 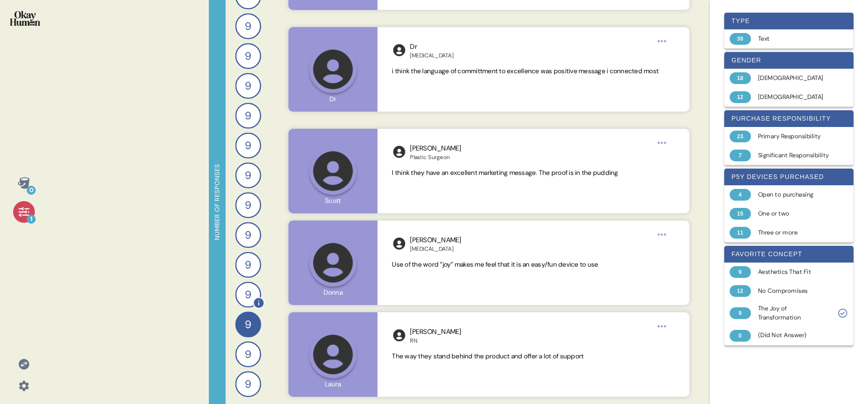 What do you see at coordinates (435, 157) in the screenshot?
I see `div: Plastic Surgeon` at bounding box center [435, 157].